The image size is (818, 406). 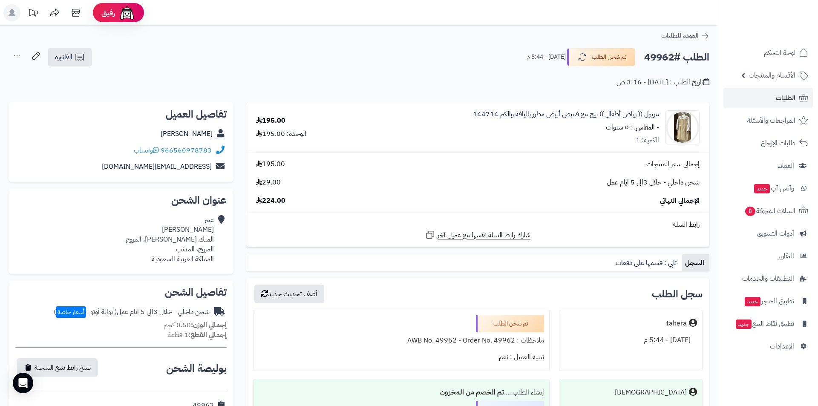 What do you see at coordinates (146, 150) in the screenshot?
I see `a: واتساب` at bounding box center [146, 150].